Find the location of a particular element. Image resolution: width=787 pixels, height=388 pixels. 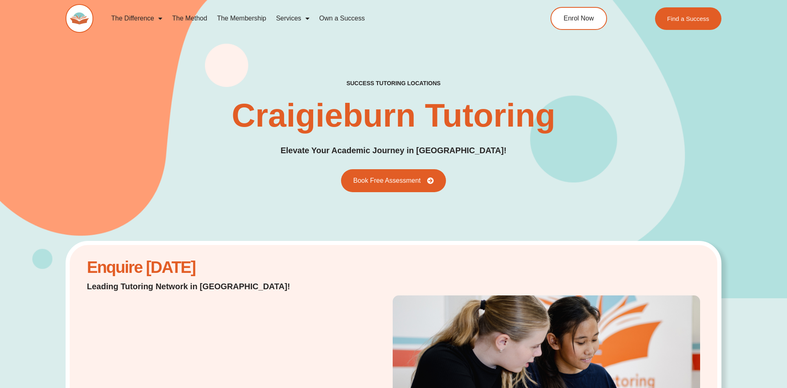

span: Find a Success is located at coordinates (688, 18).